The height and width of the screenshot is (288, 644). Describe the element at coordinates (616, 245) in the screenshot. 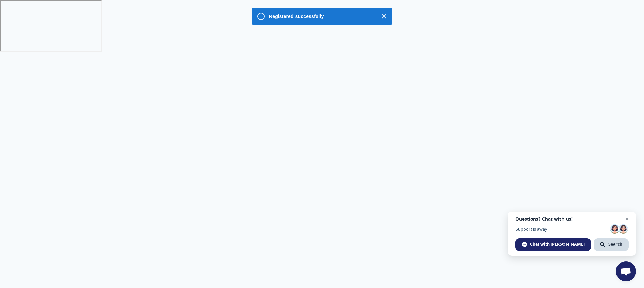

I see `span: Search` at that location.